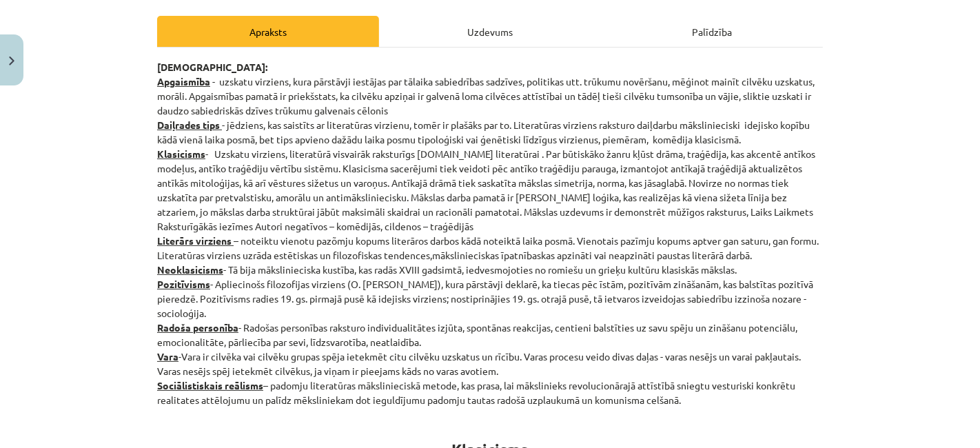  I want to click on div: Uzdevums, so click(490, 31).